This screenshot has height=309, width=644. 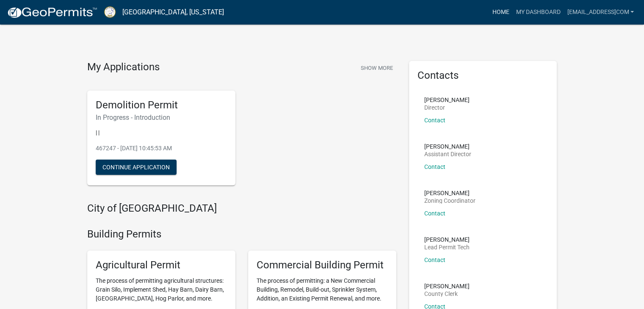 I want to click on a: Home, so click(x=501, y=13).